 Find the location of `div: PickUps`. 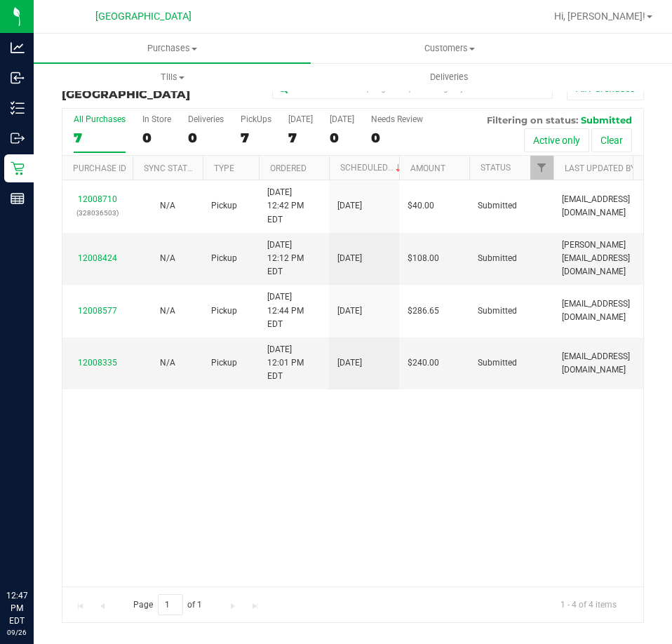

div: PickUps is located at coordinates (256, 120).